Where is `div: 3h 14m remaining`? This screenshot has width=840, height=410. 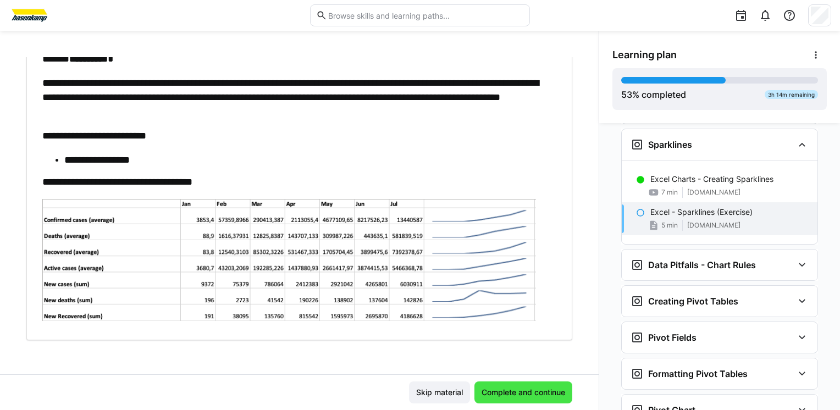
div: 3h 14m remaining is located at coordinates (791, 95).